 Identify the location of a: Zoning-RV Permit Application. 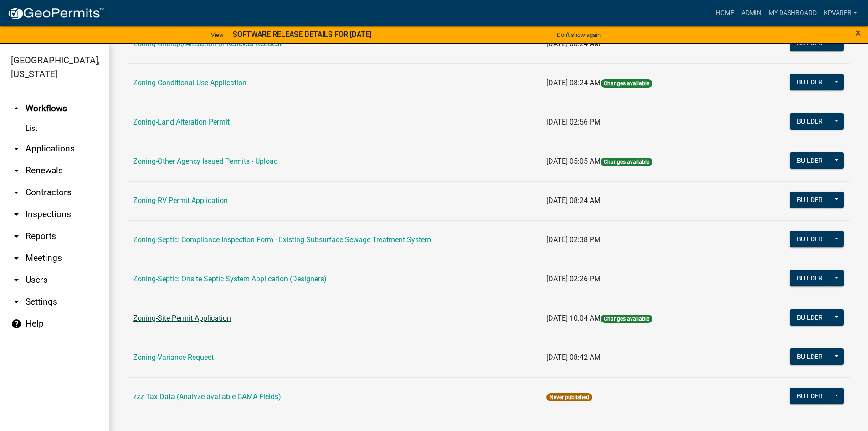
(181, 200).